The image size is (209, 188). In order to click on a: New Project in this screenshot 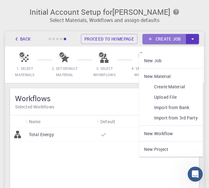, I will do `click(171, 149)`.